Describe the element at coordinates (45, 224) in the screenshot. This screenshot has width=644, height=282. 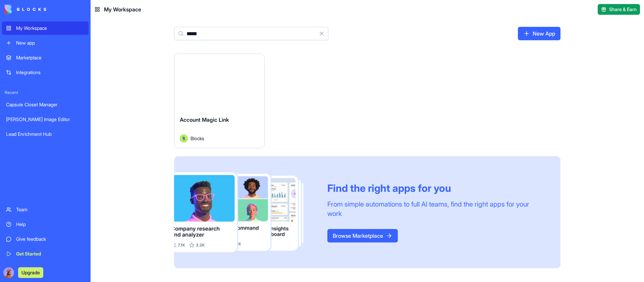
I see `a: Help` at that location.